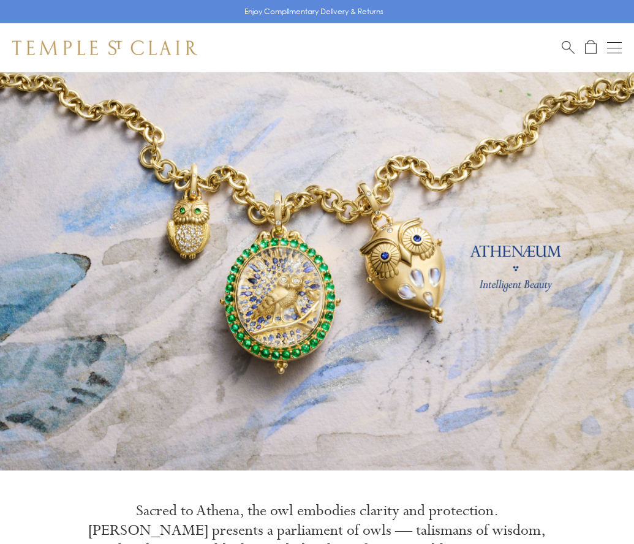 The width and height of the screenshot is (634, 544). What do you see at coordinates (313, 12) in the screenshot?
I see `p: Enjoy Complimentary Delivery & Returns` at bounding box center [313, 12].